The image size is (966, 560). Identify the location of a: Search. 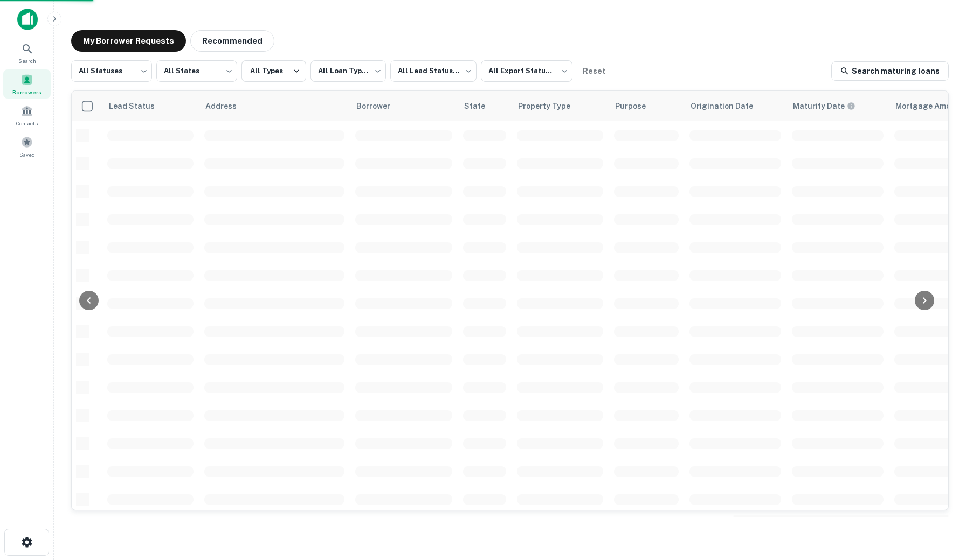
(27, 53).